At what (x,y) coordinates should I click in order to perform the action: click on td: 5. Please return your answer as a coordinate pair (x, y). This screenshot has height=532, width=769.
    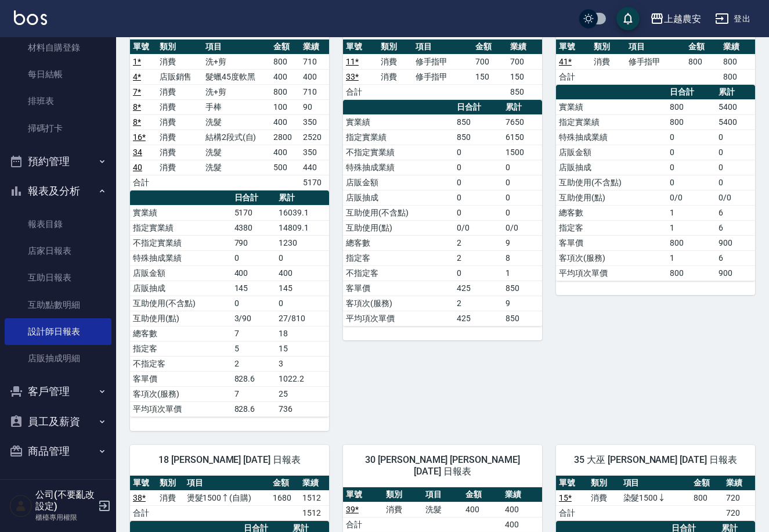
    Looking at the image, I should click on (253, 348).